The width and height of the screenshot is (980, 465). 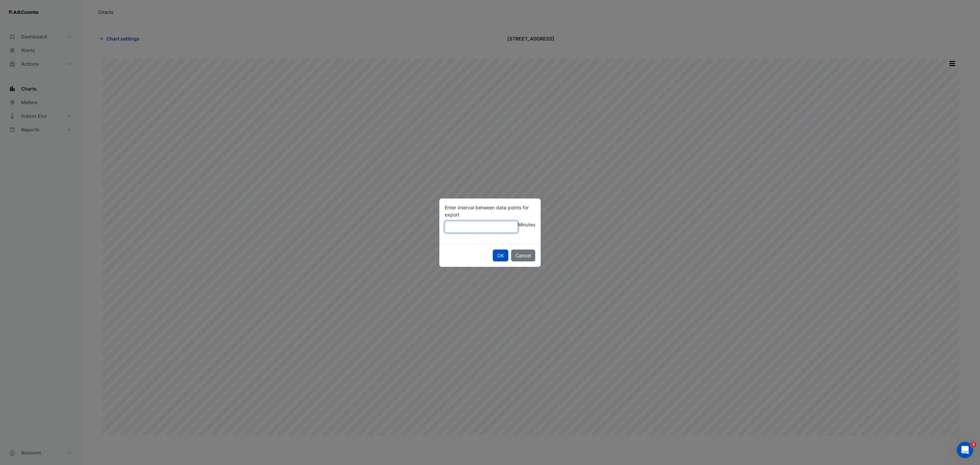 I want to click on label: Enter interval between data points for export, so click(x=490, y=211).